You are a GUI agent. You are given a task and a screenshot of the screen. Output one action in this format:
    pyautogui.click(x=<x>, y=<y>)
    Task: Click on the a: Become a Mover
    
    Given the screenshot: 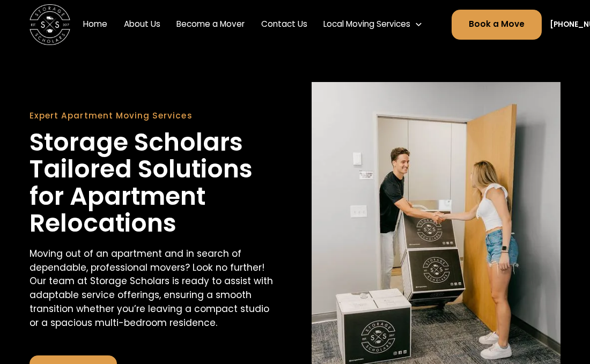 What is the action you would take?
    pyautogui.click(x=211, y=25)
    